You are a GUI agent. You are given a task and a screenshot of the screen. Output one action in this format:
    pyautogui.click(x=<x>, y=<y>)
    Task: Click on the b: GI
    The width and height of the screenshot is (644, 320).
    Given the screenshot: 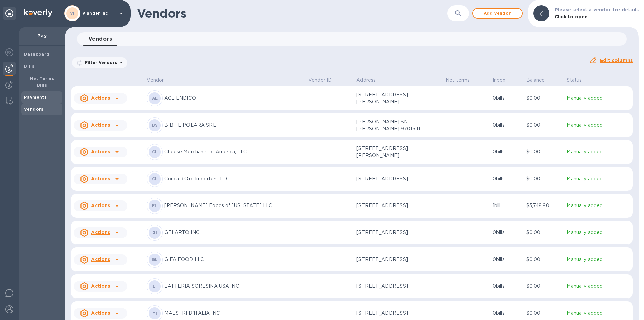 What is the action you would take?
    pyautogui.click(x=155, y=232)
    